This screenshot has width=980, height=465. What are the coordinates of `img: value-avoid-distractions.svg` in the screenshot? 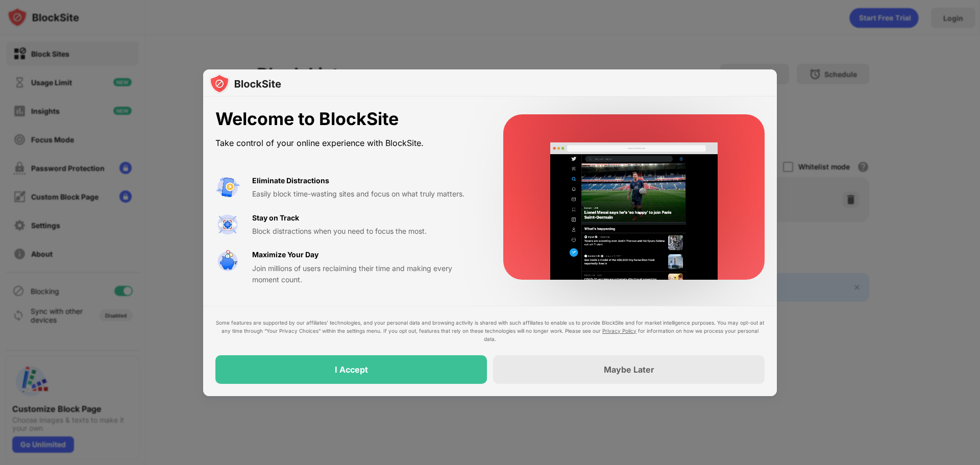 It's located at (227, 187).